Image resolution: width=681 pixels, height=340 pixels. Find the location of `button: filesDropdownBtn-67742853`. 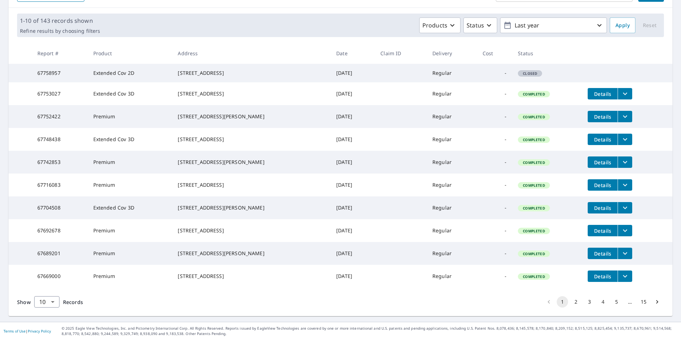

button: filesDropdownBtn-67742853 is located at coordinates (625, 162).